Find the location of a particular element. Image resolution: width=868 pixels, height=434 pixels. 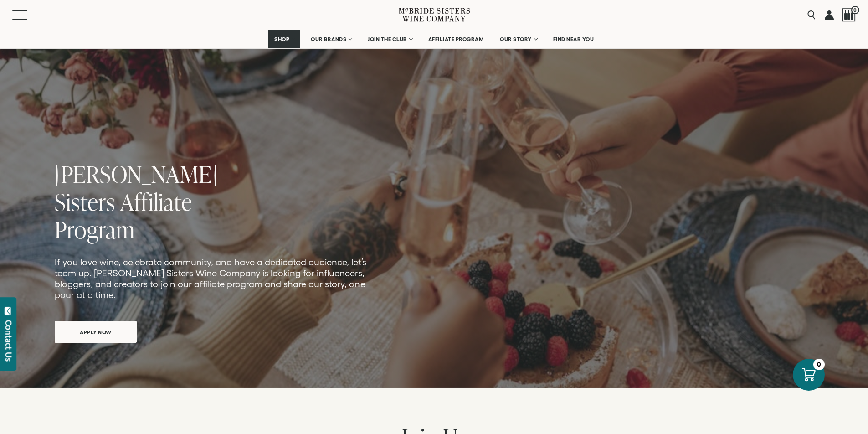

a: SHOP is located at coordinates (284, 39).